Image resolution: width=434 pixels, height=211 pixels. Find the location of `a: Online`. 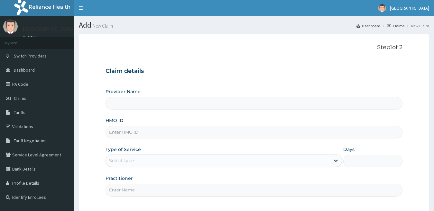

a: Online is located at coordinates (30, 37).